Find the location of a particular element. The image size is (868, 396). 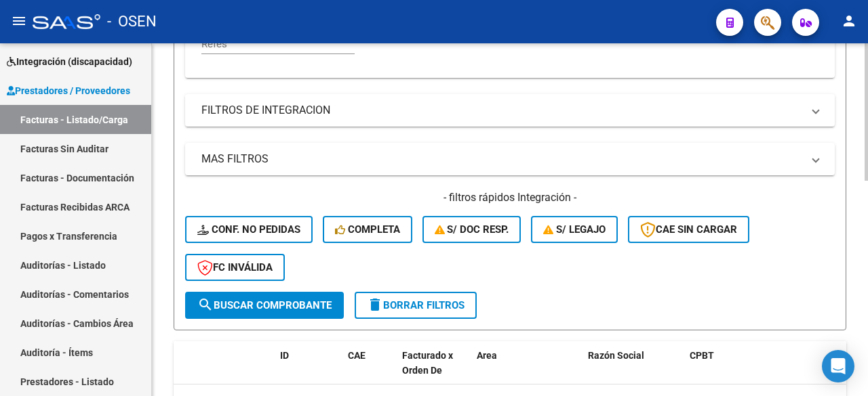

mat-icon: search is located at coordinates (206, 305).